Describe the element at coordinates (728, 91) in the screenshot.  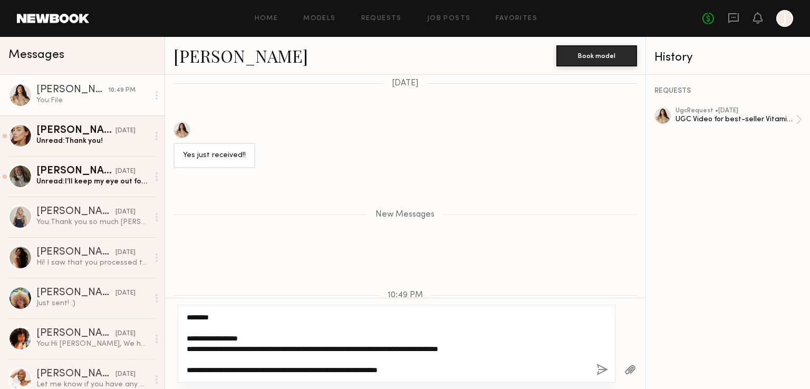
I see `div: REQUESTS` at that location.